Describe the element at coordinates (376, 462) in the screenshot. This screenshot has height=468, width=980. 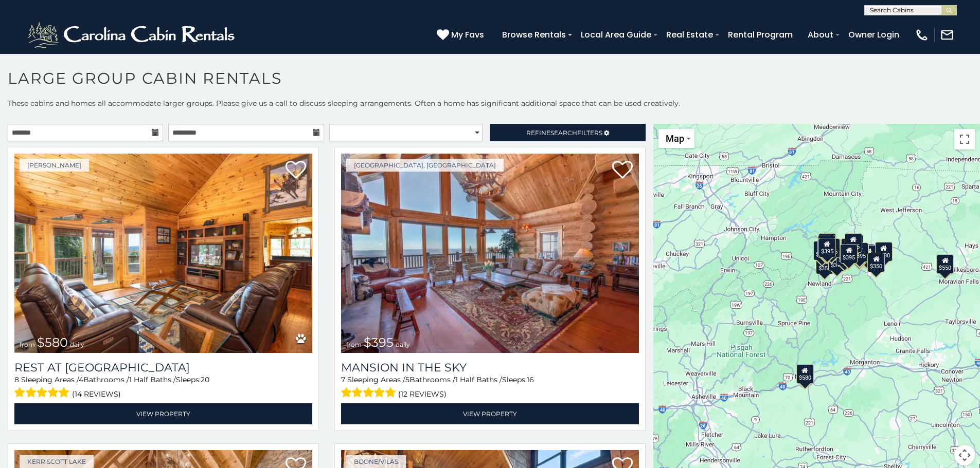
I see `a: Boone/Vilas` at that location.